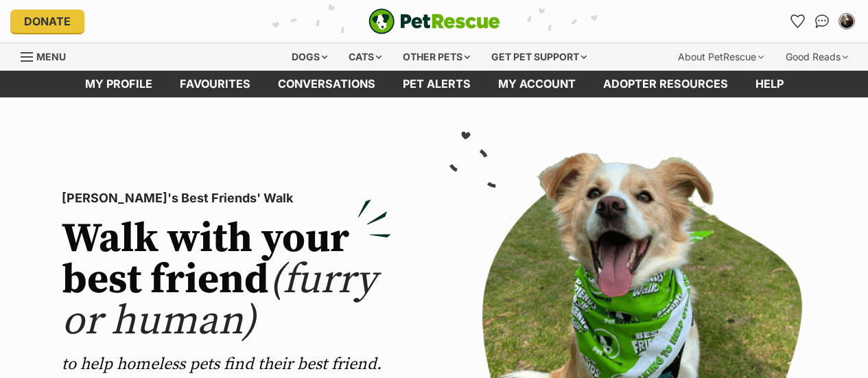  I want to click on div: Dogs, so click(310, 57).